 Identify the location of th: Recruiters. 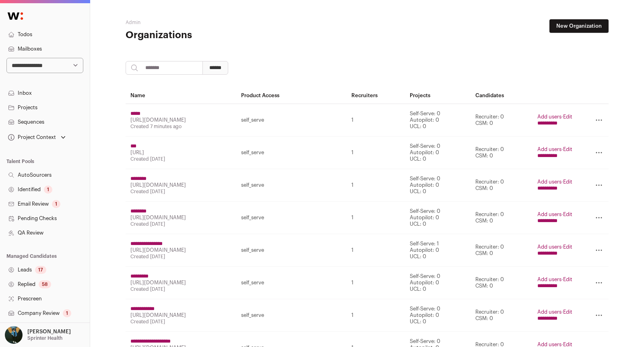
(375, 96).